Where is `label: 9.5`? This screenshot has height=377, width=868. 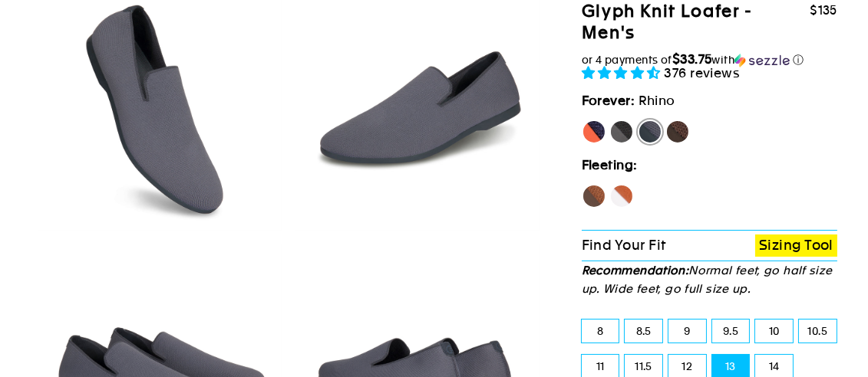
label: 9.5 is located at coordinates (730, 331).